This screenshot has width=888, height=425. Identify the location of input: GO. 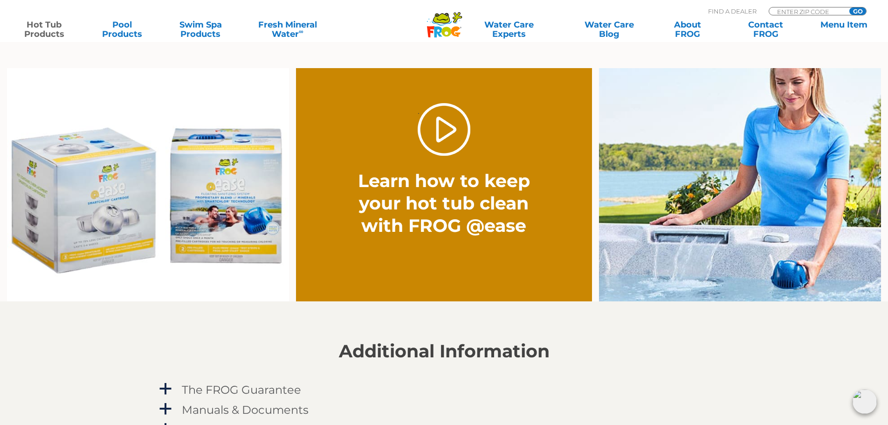
(858, 11).